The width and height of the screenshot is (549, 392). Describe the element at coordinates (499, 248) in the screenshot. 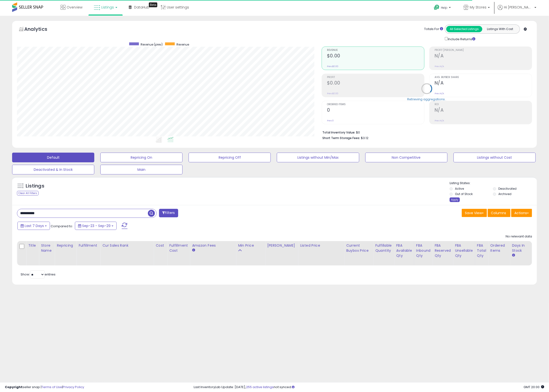

I see `div: Ordered Items` at that location.